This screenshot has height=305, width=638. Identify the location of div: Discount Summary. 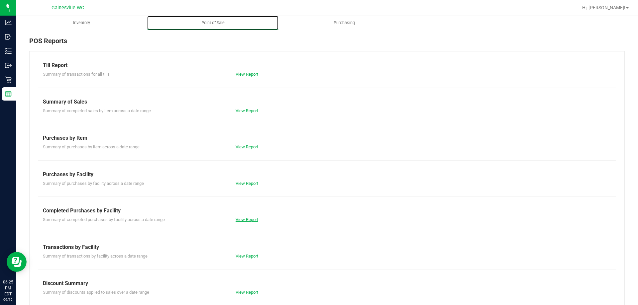
(327, 284).